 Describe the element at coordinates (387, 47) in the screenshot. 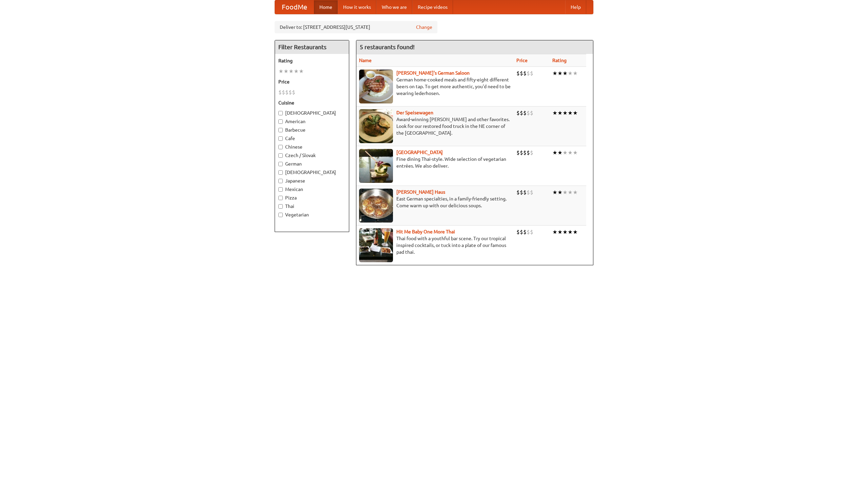

I see `ng-pluralize: 5 restaurants found!` at that location.